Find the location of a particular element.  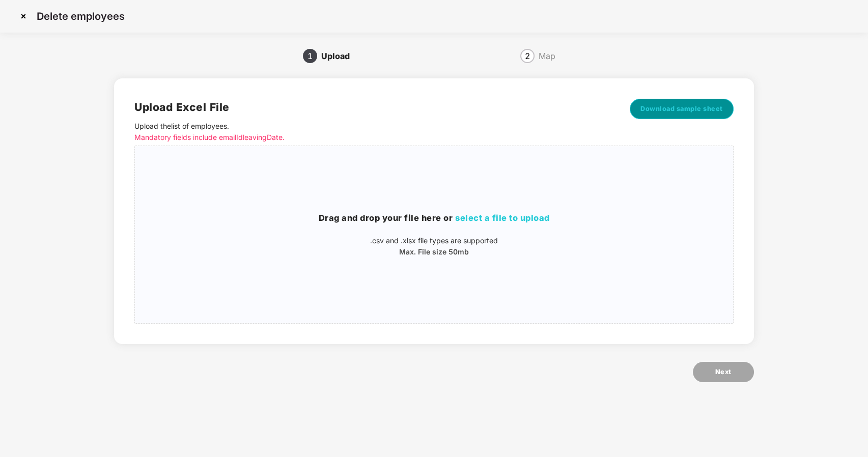

h3: Drag and drop your file here or is located at coordinates (434, 219).